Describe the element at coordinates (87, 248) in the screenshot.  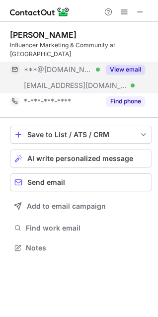
I see `span: Notes` at that location.